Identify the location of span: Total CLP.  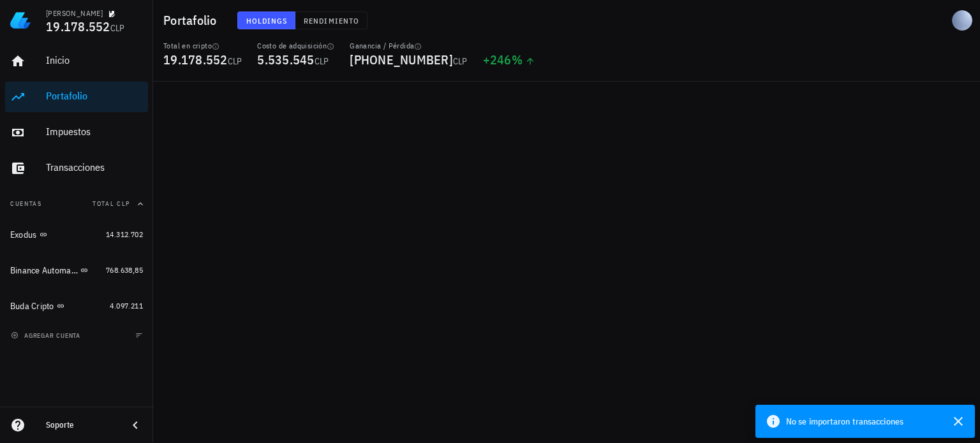
(111, 203).